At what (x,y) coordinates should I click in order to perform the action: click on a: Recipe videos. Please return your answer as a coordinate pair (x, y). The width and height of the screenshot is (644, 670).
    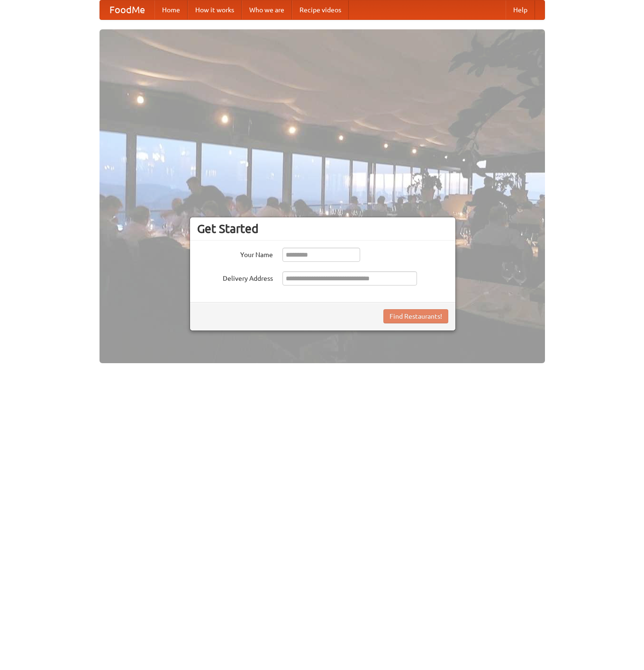
    Looking at the image, I should click on (320, 10).